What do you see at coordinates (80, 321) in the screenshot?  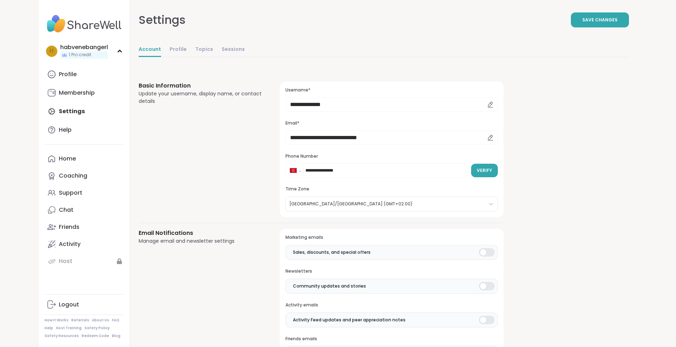 I see `a: Referrals` at bounding box center [80, 321].